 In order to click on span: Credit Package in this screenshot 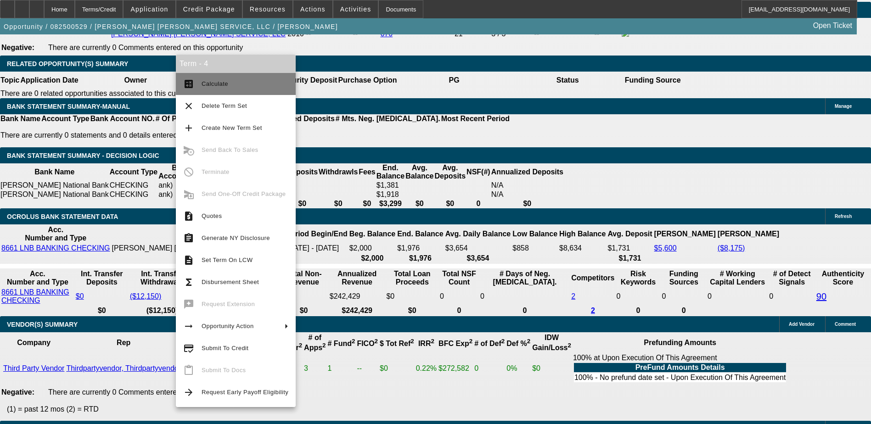, I will do `click(209, 9)`.